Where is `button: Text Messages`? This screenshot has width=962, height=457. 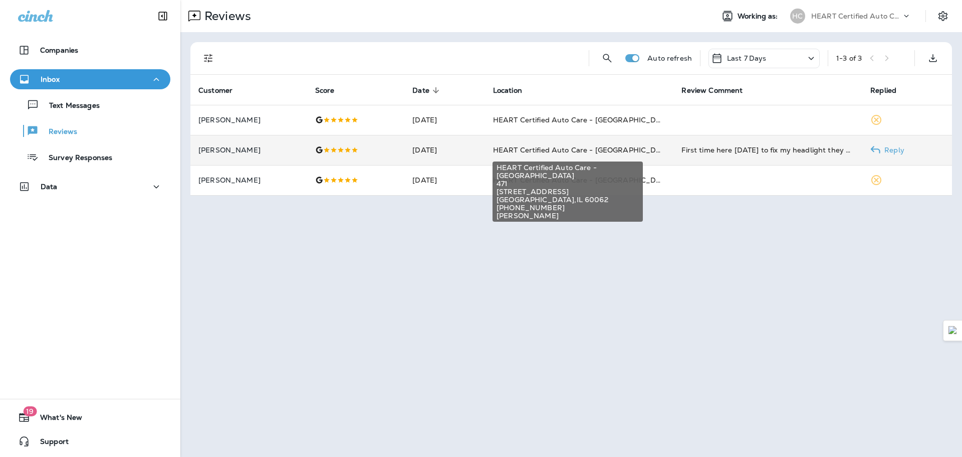 button: Text Messages is located at coordinates (90, 105).